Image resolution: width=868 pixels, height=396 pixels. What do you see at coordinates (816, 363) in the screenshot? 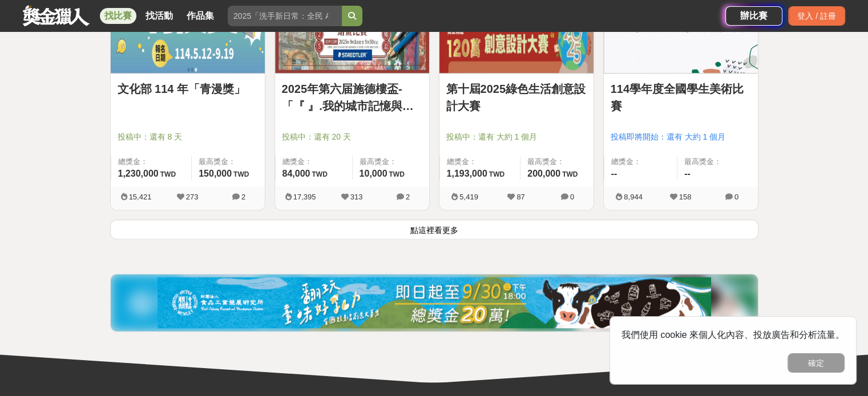
I see `button: 確定` at bounding box center [816, 363].